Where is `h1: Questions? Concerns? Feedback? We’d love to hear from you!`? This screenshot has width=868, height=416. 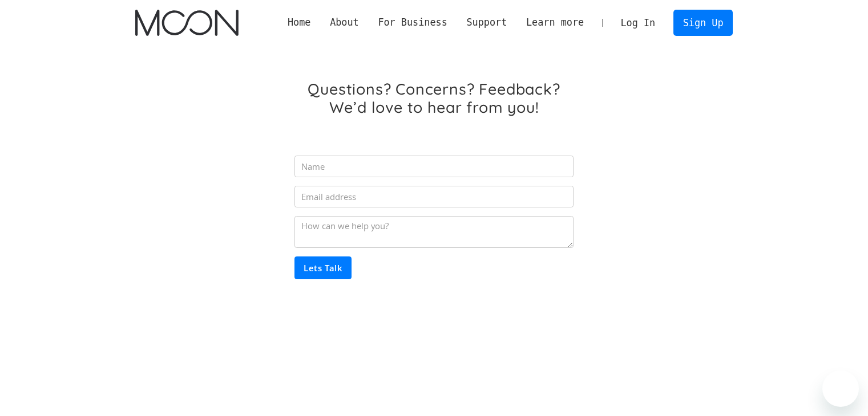
h1: Questions? Concerns? Feedback? We’d love to hear from you! is located at coordinates (434, 98).